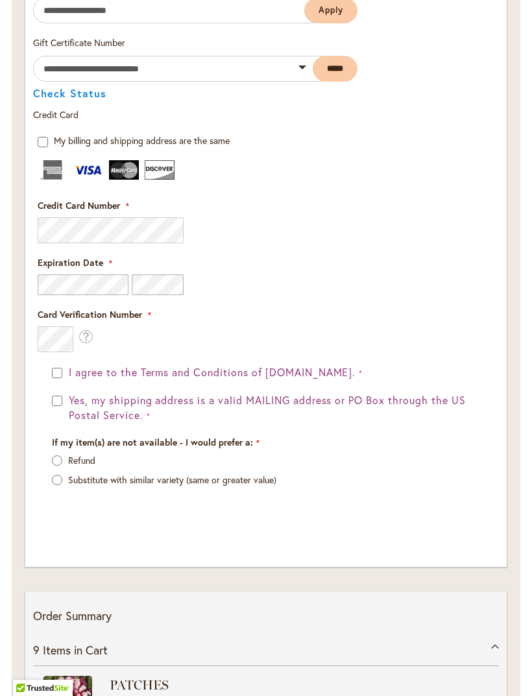 Image resolution: width=532 pixels, height=696 pixels. I want to click on strong: PATCHES, so click(298, 685).